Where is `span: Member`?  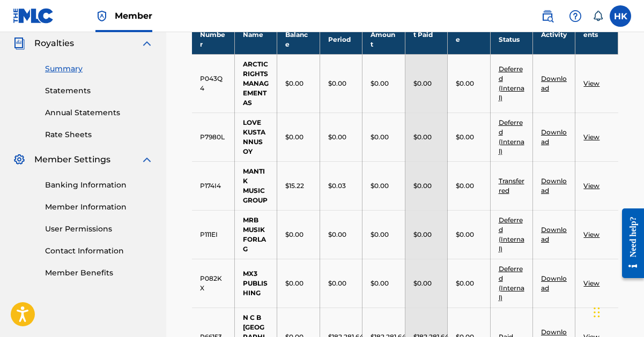 span: Member is located at coordinates (133, 15).